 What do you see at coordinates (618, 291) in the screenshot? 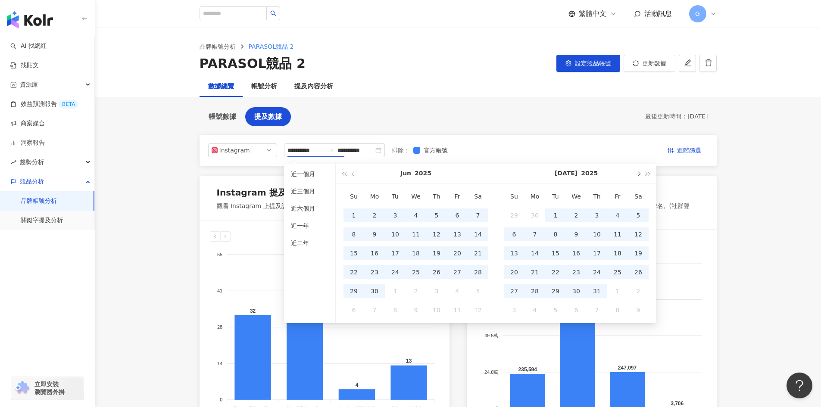
I see `div: 1` at bounding box center [618, 291].